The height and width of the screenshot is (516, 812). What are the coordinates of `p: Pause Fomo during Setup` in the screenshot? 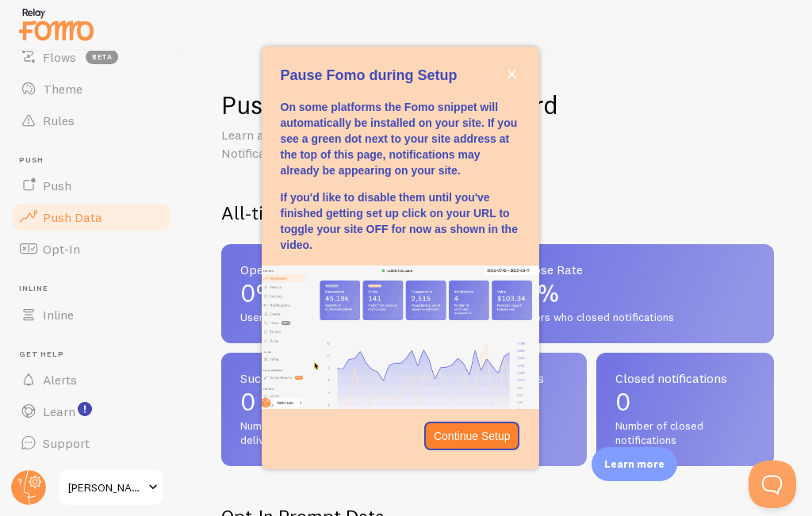 It's located at (401, 76).